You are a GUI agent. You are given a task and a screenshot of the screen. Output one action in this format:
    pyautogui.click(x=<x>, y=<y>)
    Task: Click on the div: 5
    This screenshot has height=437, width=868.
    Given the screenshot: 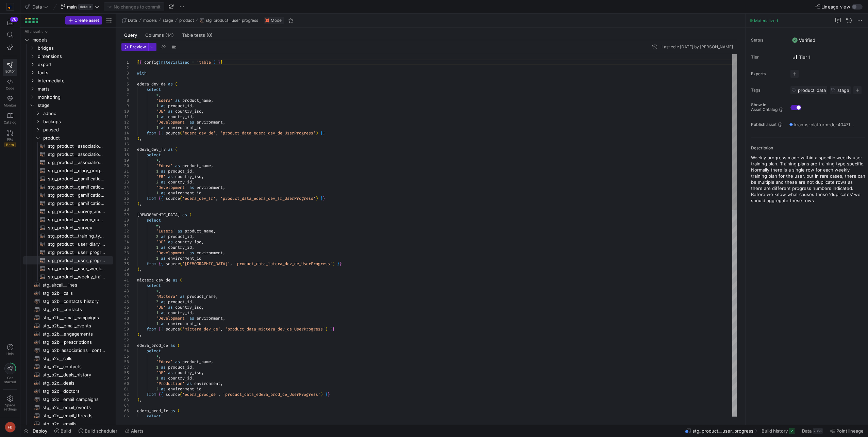 What is the action you would take?
    pyautogui.click(x=125, y=84)
    